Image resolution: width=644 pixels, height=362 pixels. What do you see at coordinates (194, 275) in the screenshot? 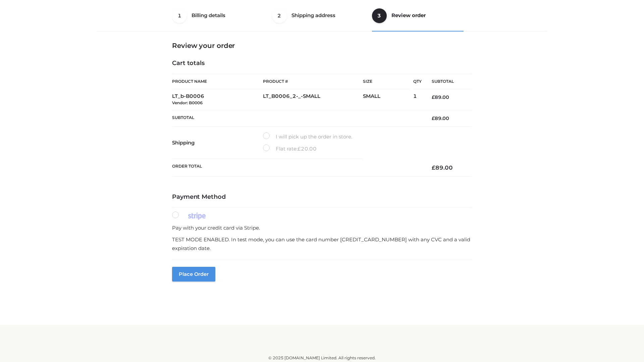
I see `button: Place order` at bounding box center [194, 275].